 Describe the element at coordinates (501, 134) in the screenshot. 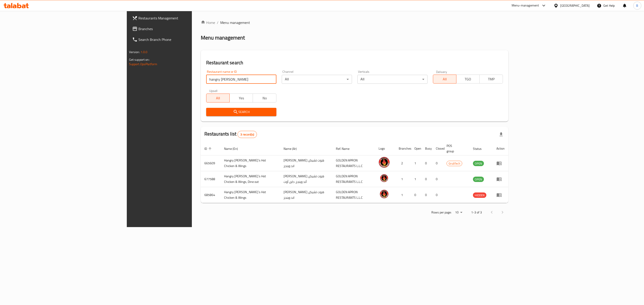

I see `div: Export file` at that location.